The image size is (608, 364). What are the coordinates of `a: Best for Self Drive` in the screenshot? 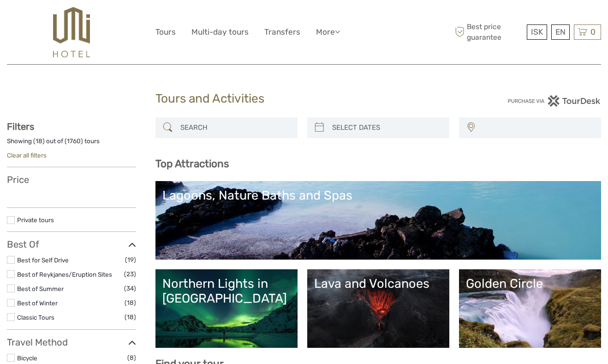 It's located at (43, 260).